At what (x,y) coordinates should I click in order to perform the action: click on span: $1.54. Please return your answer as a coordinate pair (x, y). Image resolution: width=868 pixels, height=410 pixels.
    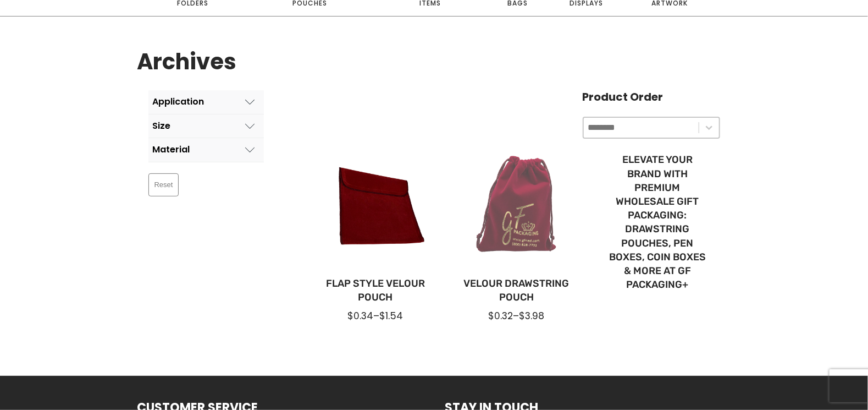
    Looking at the image, I should click on (391, 316).